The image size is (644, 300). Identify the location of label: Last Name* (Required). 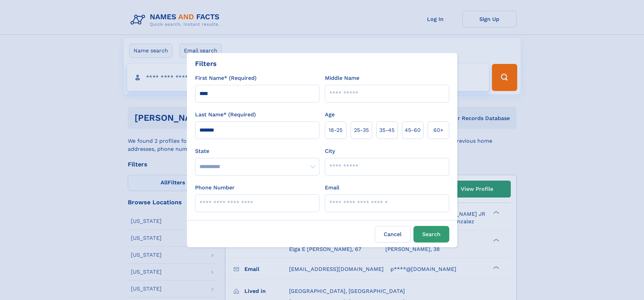
(226, 114).